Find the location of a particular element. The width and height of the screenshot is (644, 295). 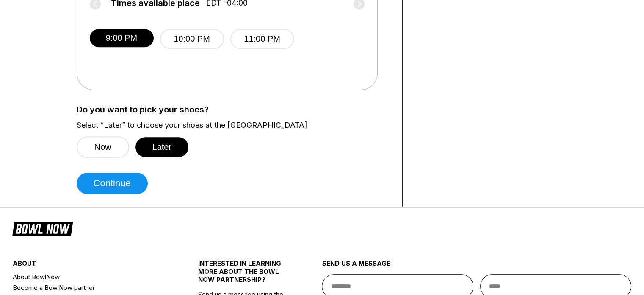

button: 9:00 PM is located at coordinates (121, 38).